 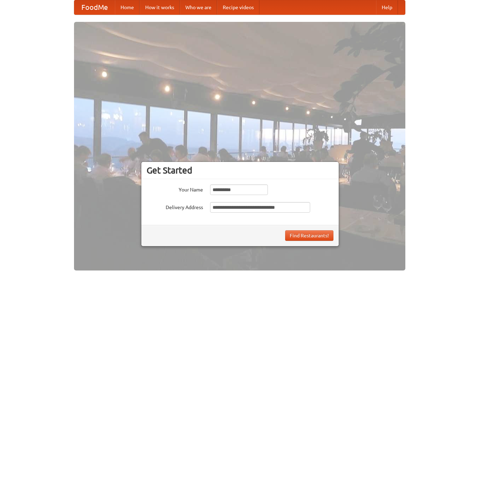 What do you see at coordinates (238, 7) in the screenshot?
I see `a: Recipe videos` at bounding box center [238, 7].